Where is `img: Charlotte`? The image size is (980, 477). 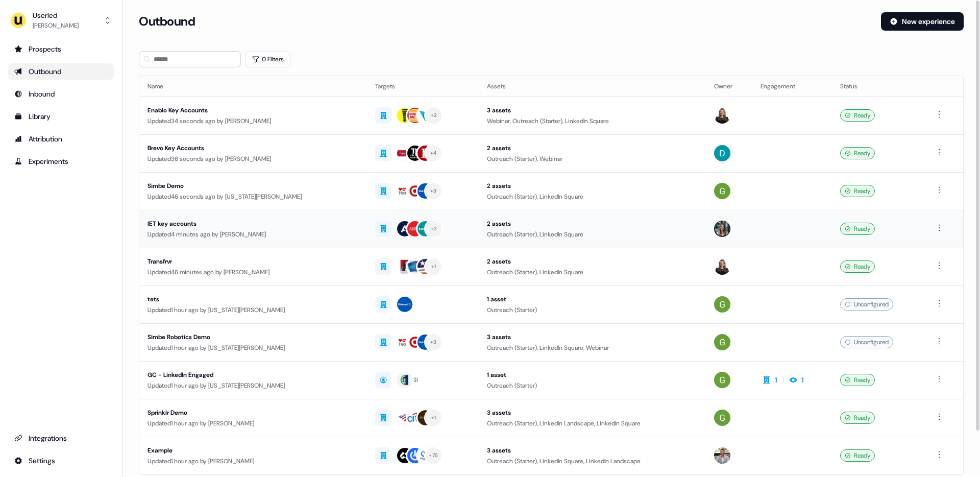 img: Charlotte is located at coordinates (723, 229).